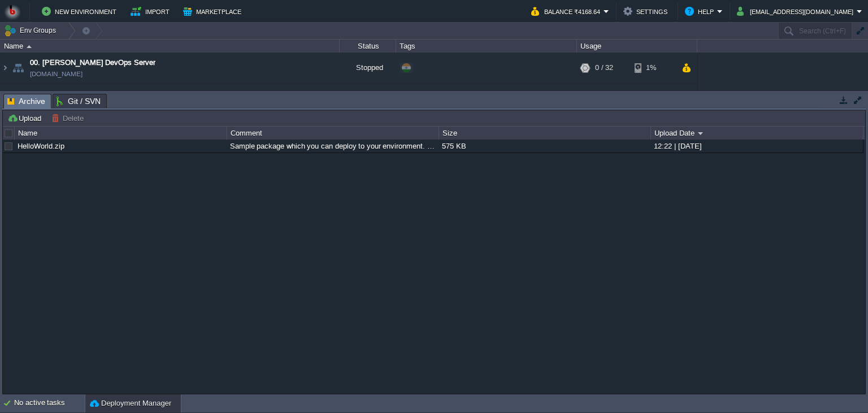  Describe the element at coordinates (131, 404) in the screenshot. I see `button: Deployment Manager` at that location.